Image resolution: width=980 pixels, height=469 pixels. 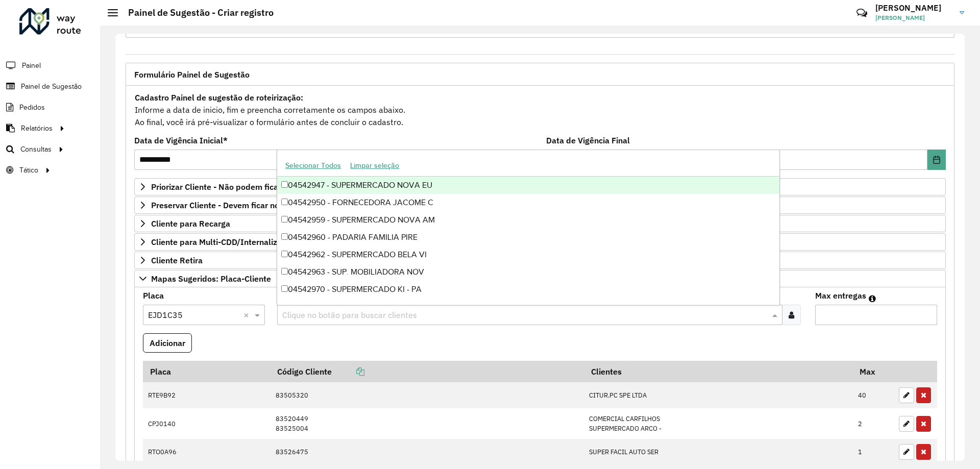 What do you see at coordinates (37, 128) in the screenshot?
I see `span: Relatórios` at bounding box center [37, 128].